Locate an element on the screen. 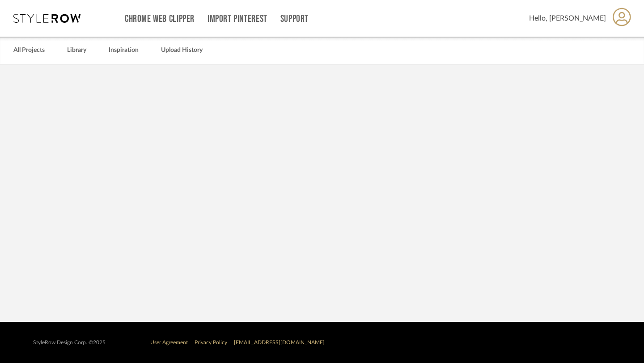 Image resolution: width=644 pixels, height=363 pixels. div: StyleRow Design Corp. ©2025 is located at coordinates (69, 342).